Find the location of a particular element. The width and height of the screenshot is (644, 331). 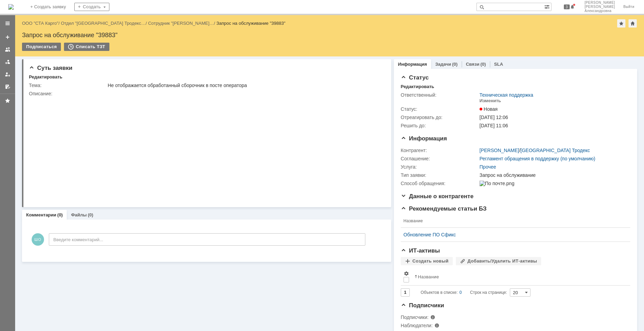

img: logo is located at coordinates (11, 7).